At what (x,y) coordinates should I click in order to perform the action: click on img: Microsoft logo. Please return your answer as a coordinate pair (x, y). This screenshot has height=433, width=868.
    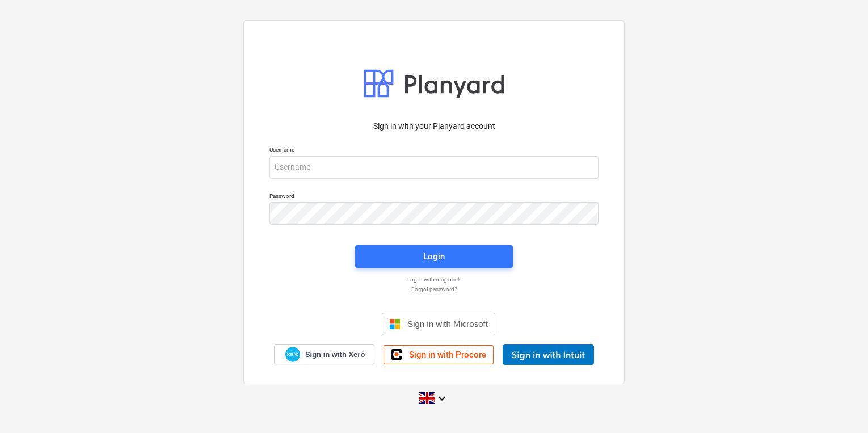
    Looking at the image, I should click on (395, 324).